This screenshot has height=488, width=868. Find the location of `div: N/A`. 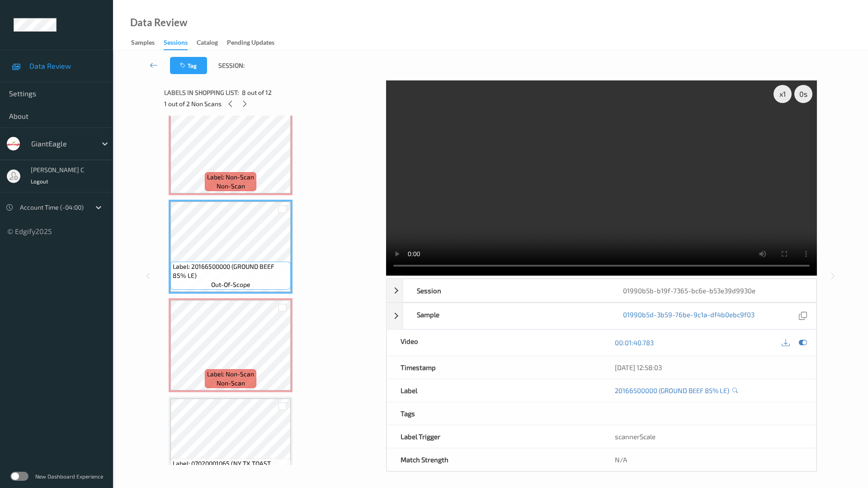

div: N/A is located at coordinates (708, 460).